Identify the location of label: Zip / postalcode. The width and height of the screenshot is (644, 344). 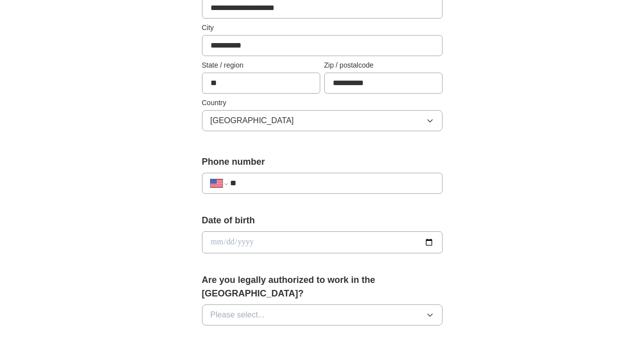
(383, 65).